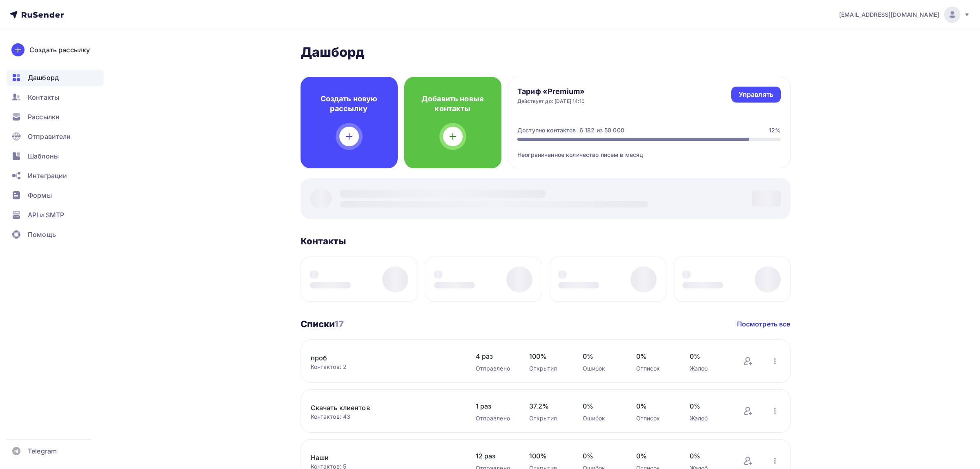  I want to click on div: Управлять, so click(756, 94).